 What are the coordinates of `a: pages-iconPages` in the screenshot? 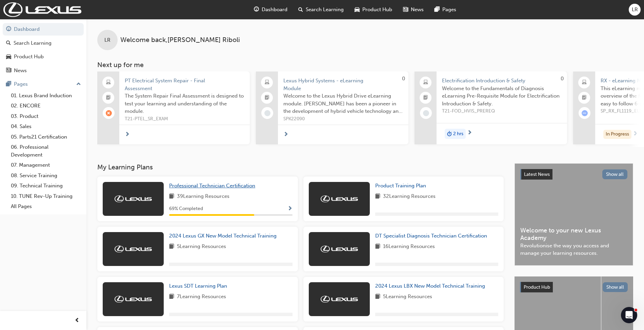 It's located at (445, 9).